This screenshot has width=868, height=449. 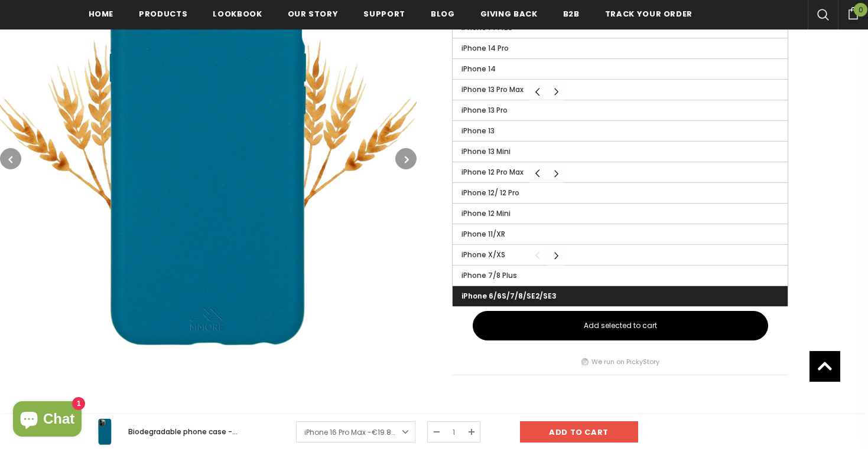 I want to click on span: B2B, so click(x=571, y=14).